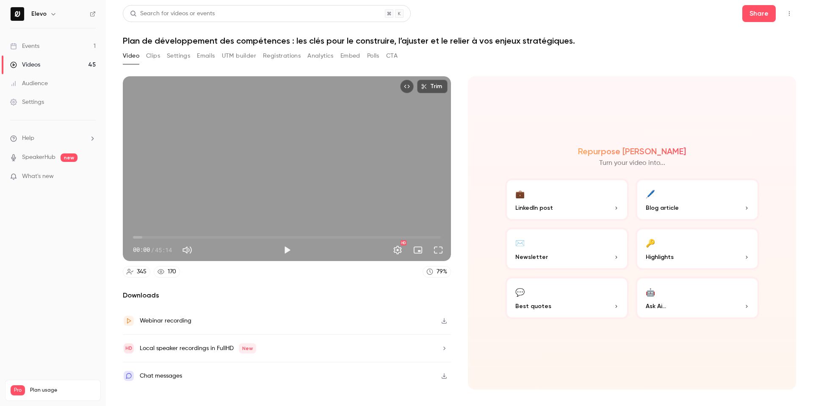 This screenshot has width=813, height=406. I want to click on span: new, so click(69, 158).